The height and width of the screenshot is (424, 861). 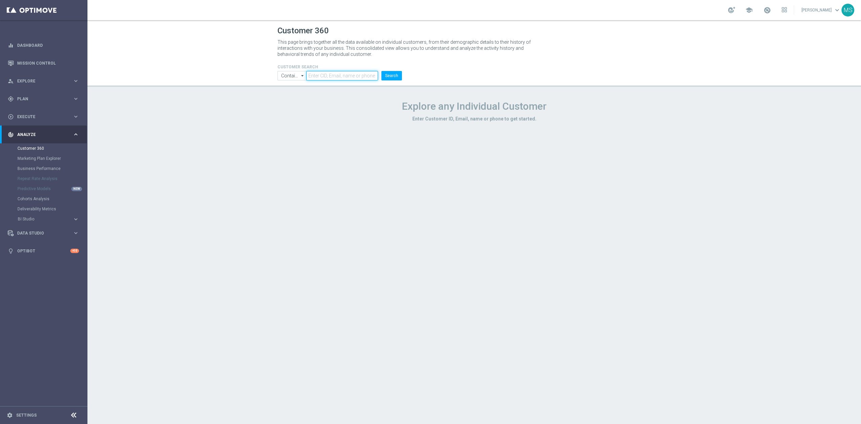 What do you see at coordinates (43, 135) in the screenshot?
I see `div: track_changes Analyze keyboard_arrow_right` at bounding box center [43, 135].